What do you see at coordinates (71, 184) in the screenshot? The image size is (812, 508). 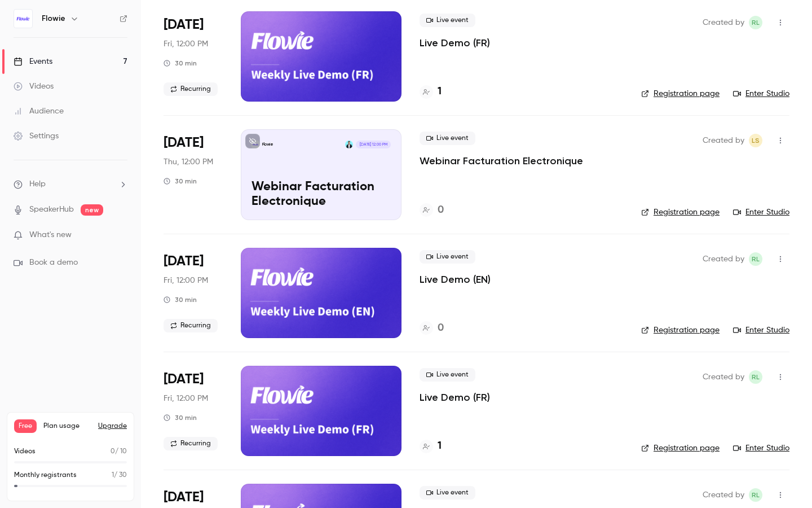 I see `li: help-dropdown-opener` at bounding box center [71, 184].